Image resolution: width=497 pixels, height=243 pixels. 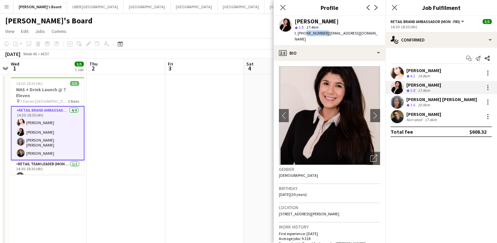 I want to click on h3: Work history, so click(x=330, y=227).